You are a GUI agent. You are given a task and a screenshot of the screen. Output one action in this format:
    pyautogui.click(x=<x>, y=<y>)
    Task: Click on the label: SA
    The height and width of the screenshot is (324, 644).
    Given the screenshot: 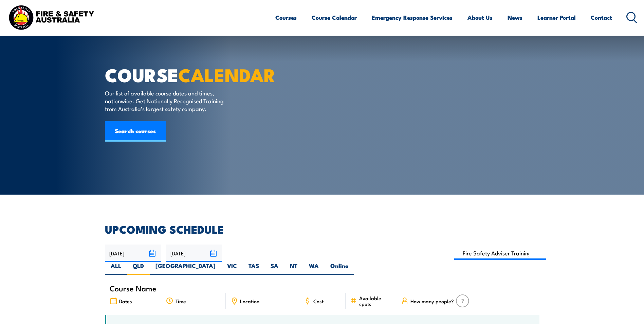 What is the action you would take?
    pyautogui.click(x=274, y=269)
    